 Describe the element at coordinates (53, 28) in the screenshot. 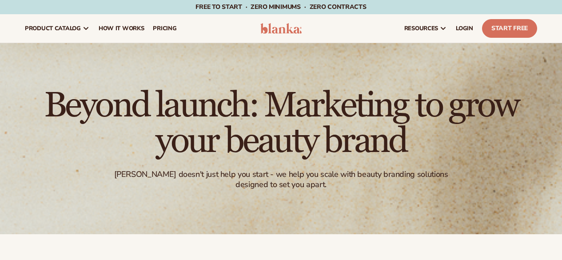

I see `span: product catalog` at that location.